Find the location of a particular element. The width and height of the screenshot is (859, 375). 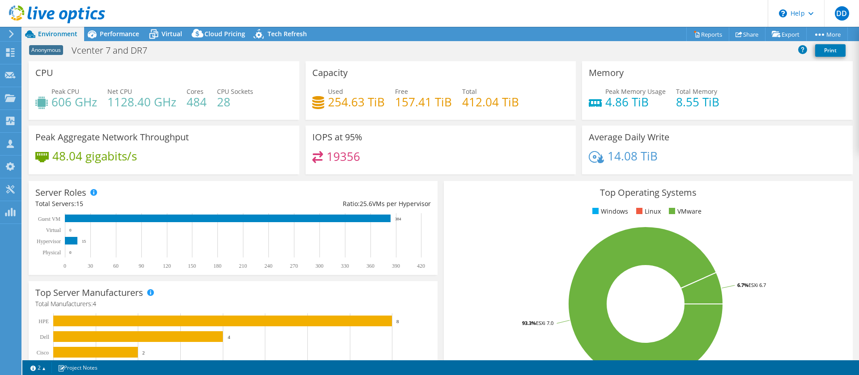

text: 2 is located at coordinates (144, 353).